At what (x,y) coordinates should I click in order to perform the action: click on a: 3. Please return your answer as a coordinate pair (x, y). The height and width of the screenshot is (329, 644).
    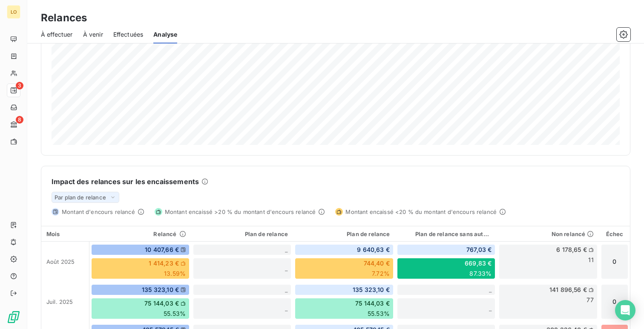
    Looking at the image, I should click on (13, 91).